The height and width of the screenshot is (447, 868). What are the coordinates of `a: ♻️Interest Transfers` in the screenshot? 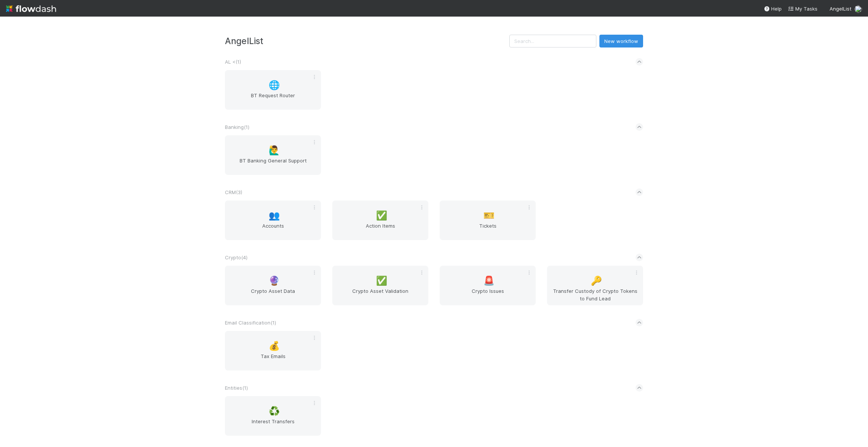 It's located at (273, 416).